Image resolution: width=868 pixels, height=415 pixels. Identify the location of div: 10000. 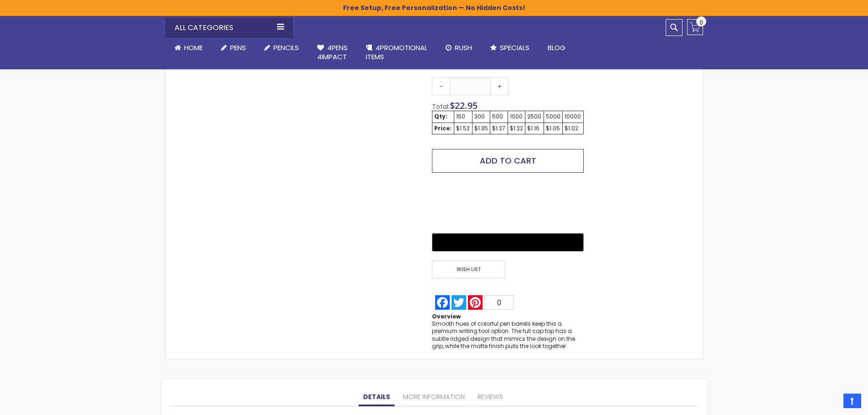
(573, 117).